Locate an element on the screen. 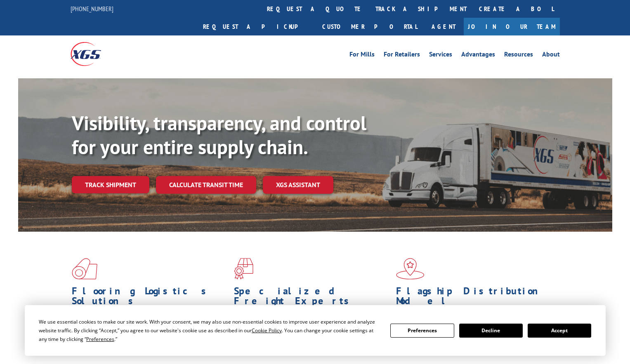 The image size is (630, 364). h1: Specialized Freight Experts is located at coordinates (312, 298).